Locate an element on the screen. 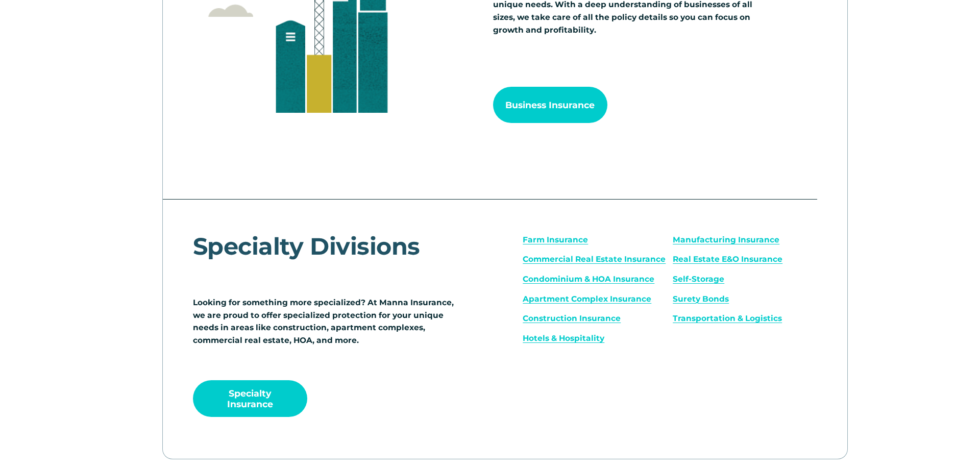  a: Real Estate E&O Insurance is located at coordinates (728, 259).